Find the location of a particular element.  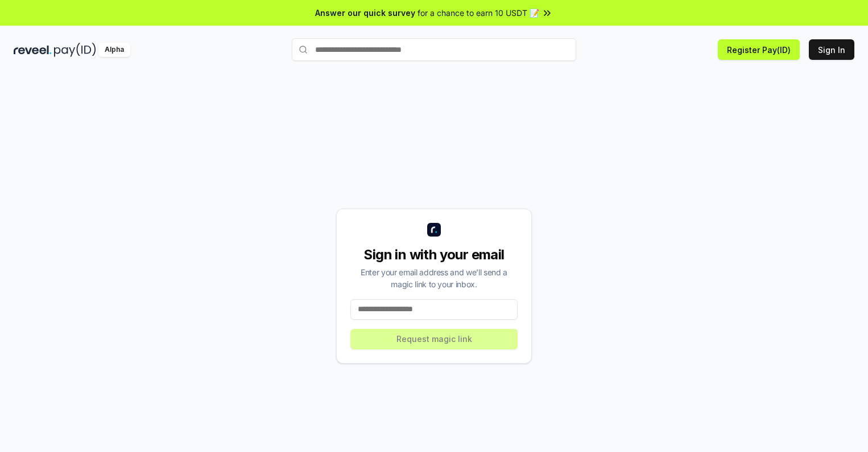

div: Sign in with your email is located at coordinates (434, 254).